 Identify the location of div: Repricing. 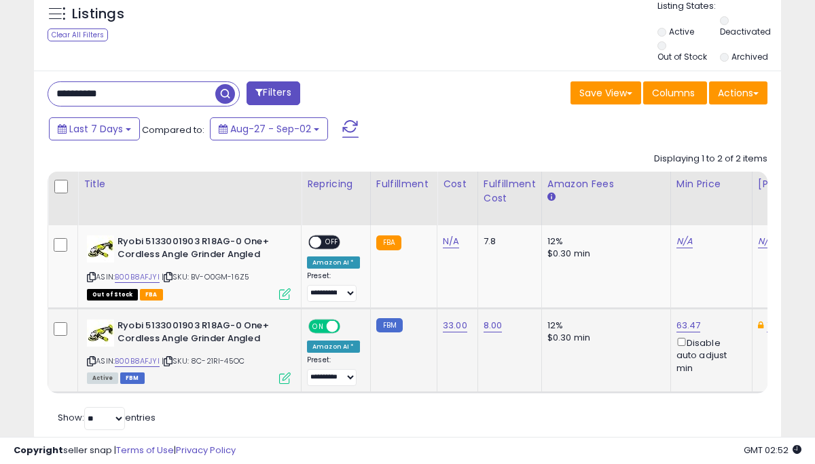
(335, 184).